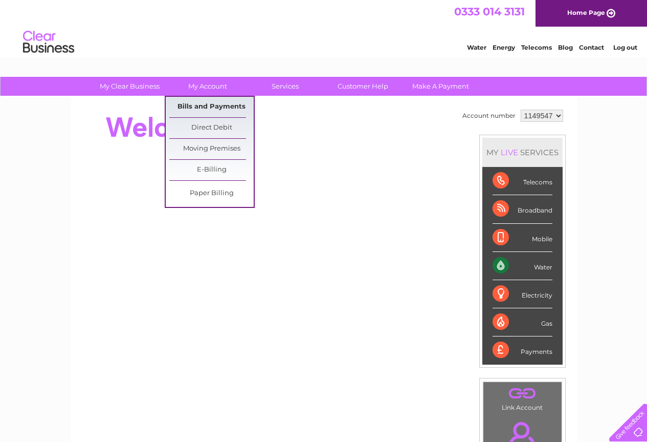 The height and width of the screenshot is (442, 647). What do you see at coordinates (522, 322) in the screenshot?
I see `div: Gas` at bounding box center [522, 322].